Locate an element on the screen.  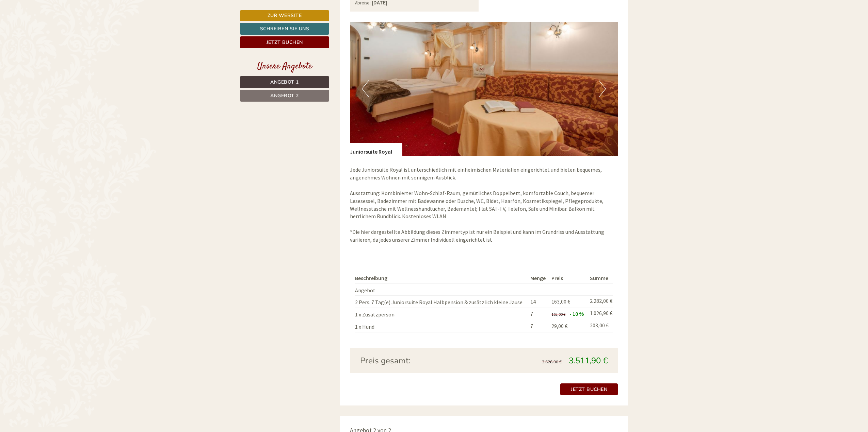
td: 2 Pers. 7 Tag(e) Juniorsuite Royal Halbpension & zusätzlich kleine Jause is located at coordinates (442, 302).